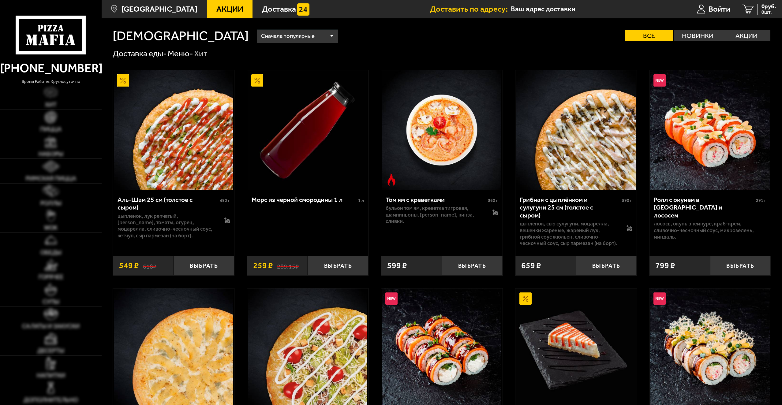 Image resolution: width=782 pixels, height=405 pixels. Describe the element at coordinates (51, 400) in the screenshot. I see `span: Дополнительно` at that location.